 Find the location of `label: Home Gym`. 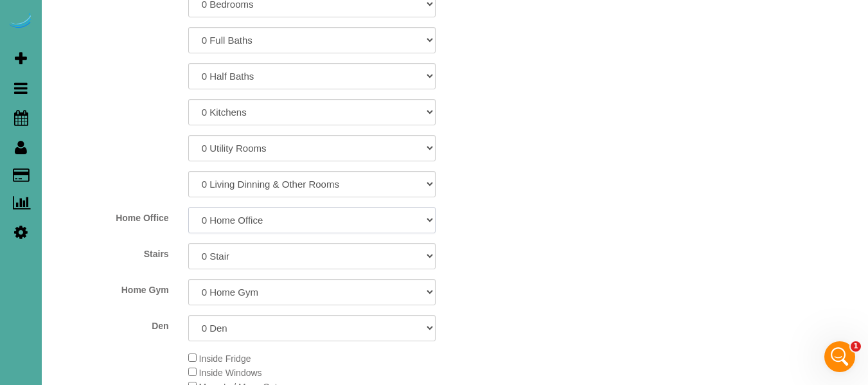

label: Home Gym is located at coordinates (112, 287).